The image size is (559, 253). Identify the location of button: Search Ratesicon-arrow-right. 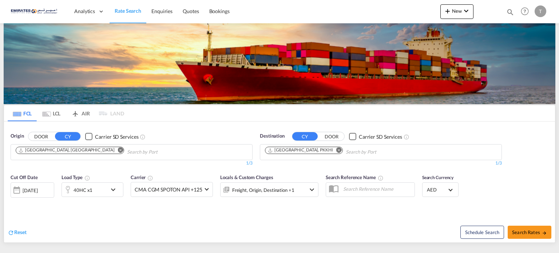
(529, 232).